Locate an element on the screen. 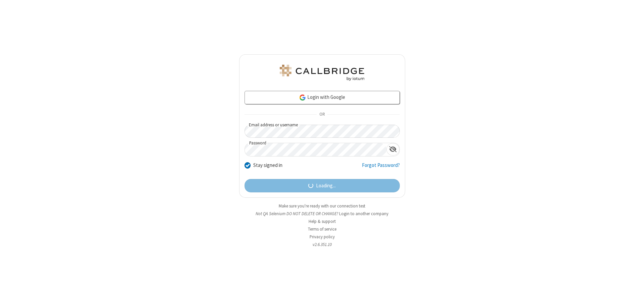 The image size is (644, 307). a: Make sure you're ready with our connection test is located at coordinates (322, 206).